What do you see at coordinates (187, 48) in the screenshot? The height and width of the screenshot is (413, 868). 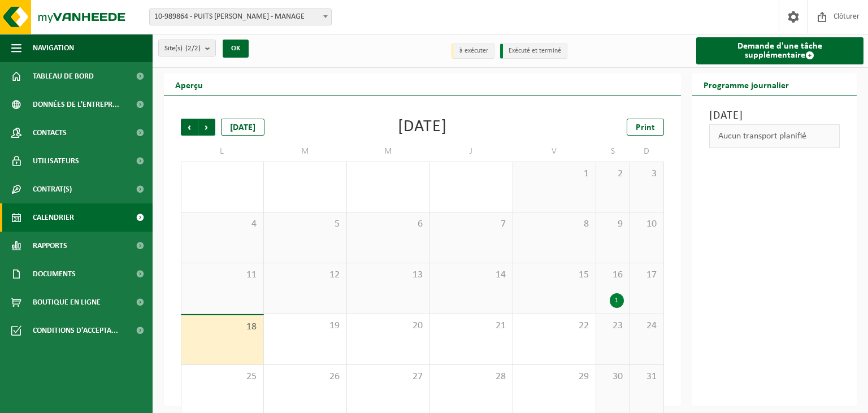 I see `button: Site(s)(2/2)` at bounding box center [187, 48].